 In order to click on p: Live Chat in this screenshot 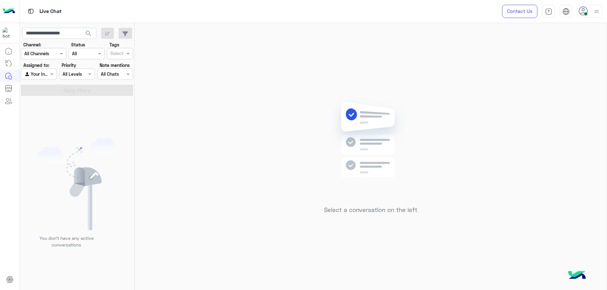, I will do `click(51, 11)`.